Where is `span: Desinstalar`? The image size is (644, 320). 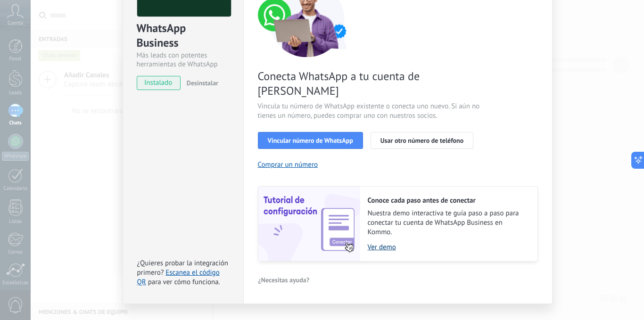 span: Desinstalar is located at coordinates (203, 83).